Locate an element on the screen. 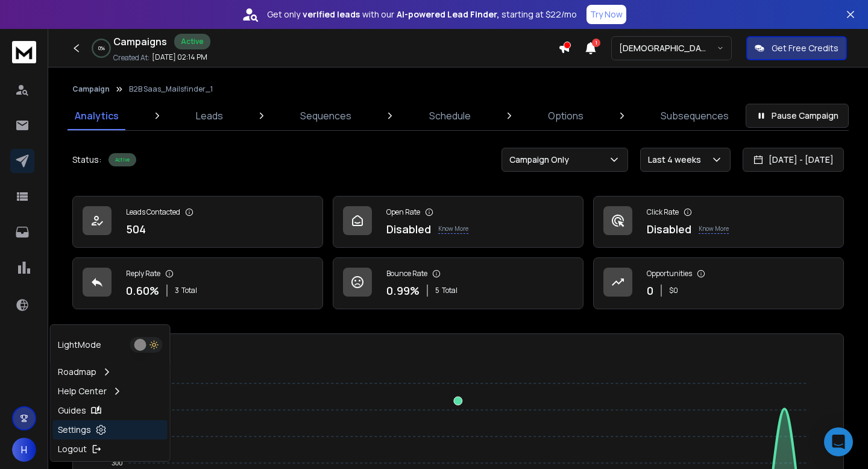 The image size is (868, 469). a: Analytics is located at coordinates (97, 116).